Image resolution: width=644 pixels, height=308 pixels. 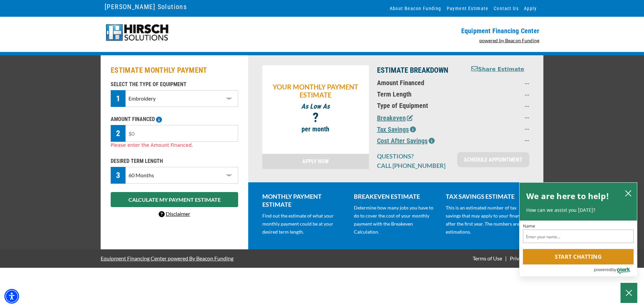 I want to click on button: close chatbox, so click(x=629, y=193).